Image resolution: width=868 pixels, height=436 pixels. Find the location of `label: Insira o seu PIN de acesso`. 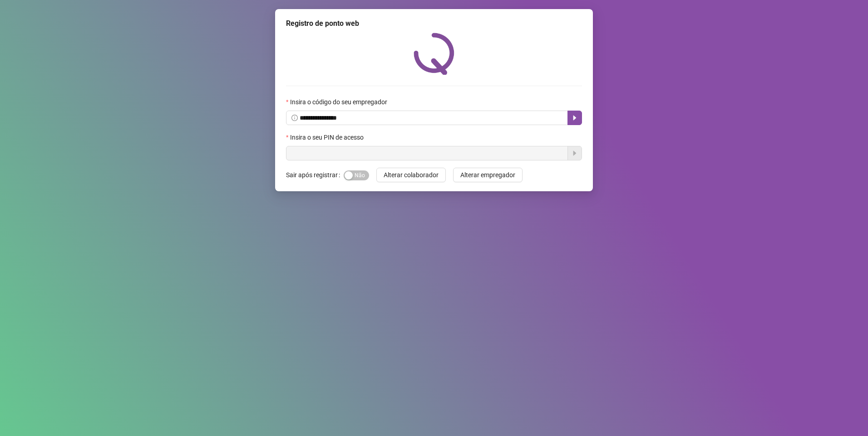

label: Insira o seu PIN de acesso is located at coordinates (328, 138).